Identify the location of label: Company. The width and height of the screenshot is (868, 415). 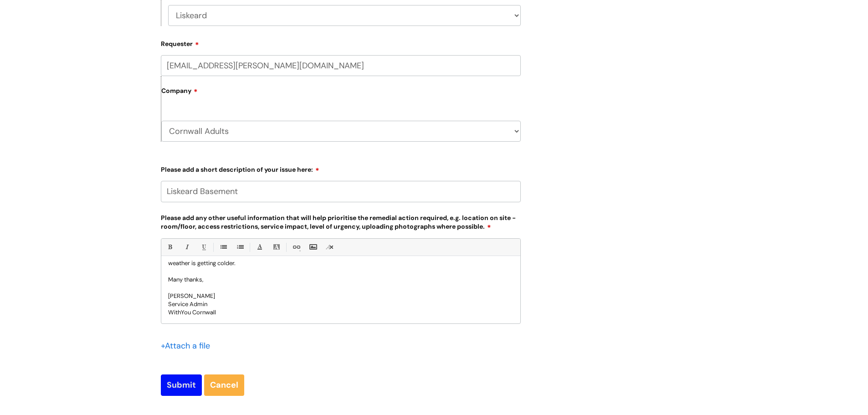
(340, 94).